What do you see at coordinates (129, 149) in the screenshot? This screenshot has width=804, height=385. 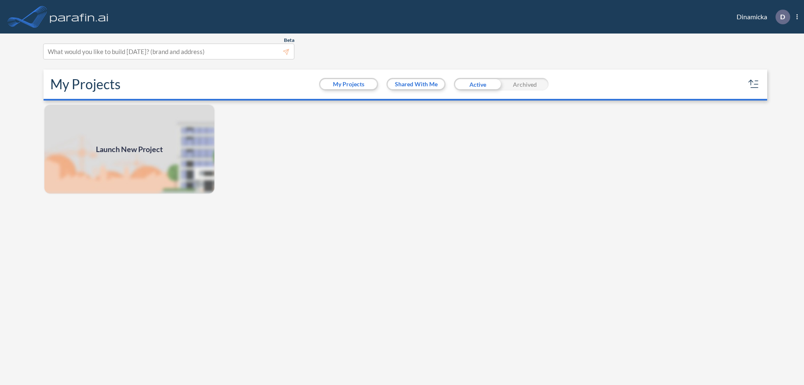 I see `img: add` at bounding box center [129, 149].